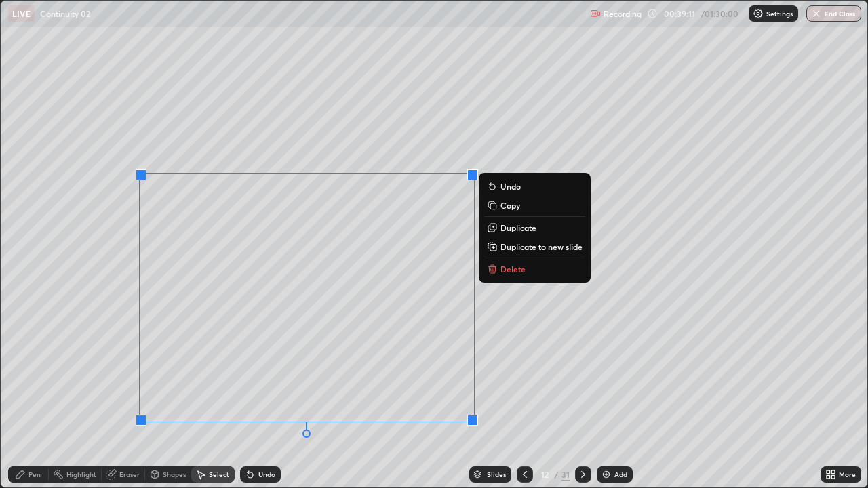 Image resolution: width=868 pixels, height=488 pixels. I want to click on img: class-settings-icons, so click(758, 13).